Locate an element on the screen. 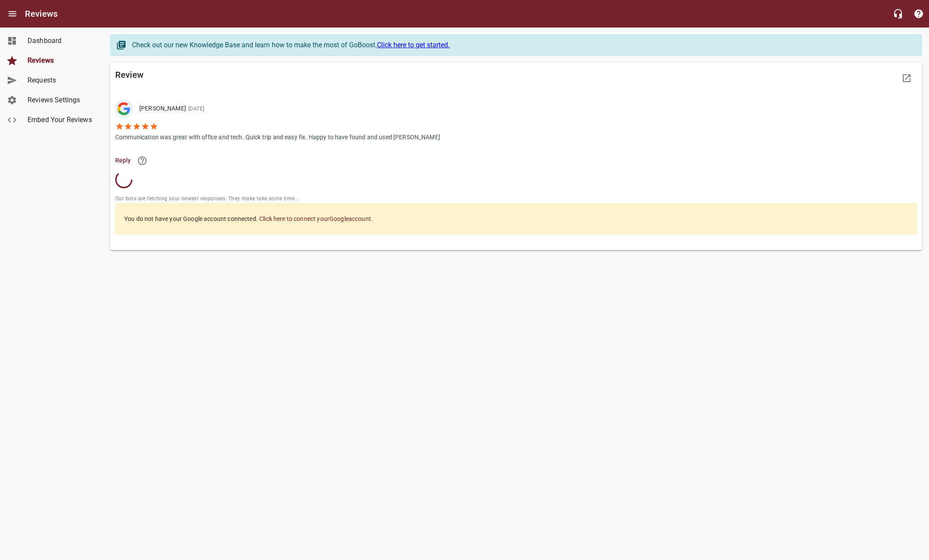  a: Learn more about responding to reviews is located at coordinates (142, 161).